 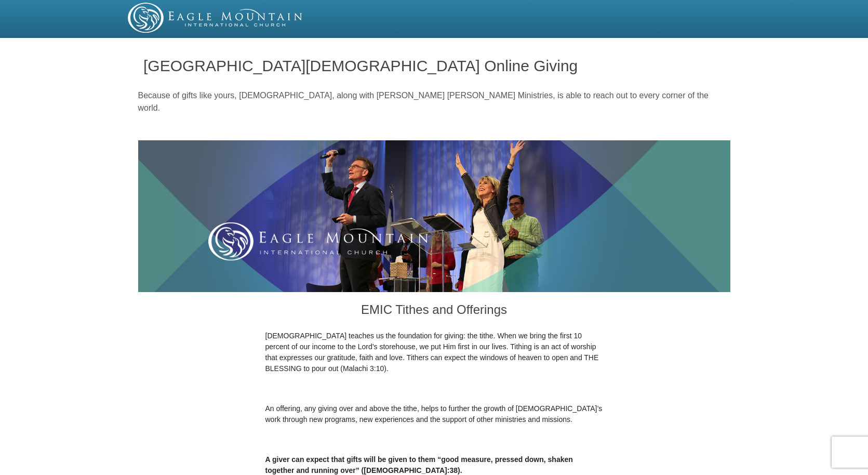 I want to click on p: An offering, any giving over and above the tithe, helps to further the growth of [DEMOGRAPHIC_DAT..., so click(x=434, y=414).